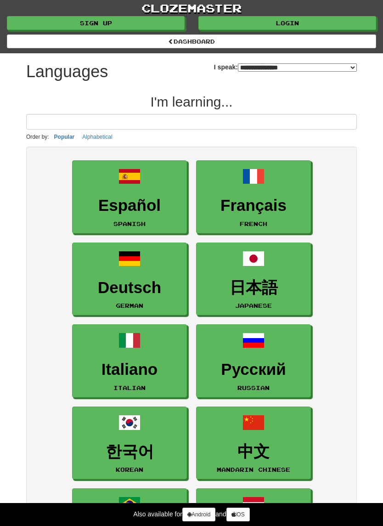 This screenshot has width=383, height=526. Describe the element at coordinates (238, 515) in the screenshot. I see `a: iOS` at that location.